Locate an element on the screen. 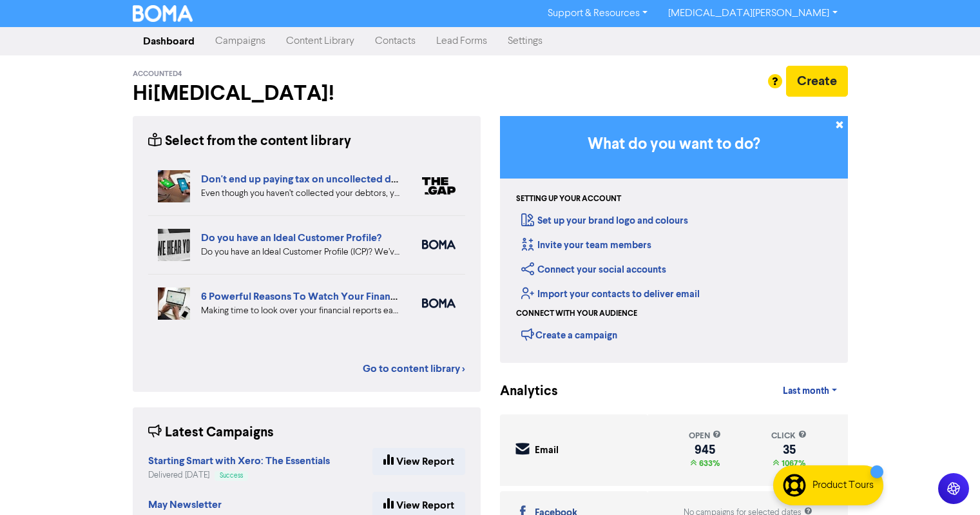  span: Accounted4 is located at coordinates (157, 74).